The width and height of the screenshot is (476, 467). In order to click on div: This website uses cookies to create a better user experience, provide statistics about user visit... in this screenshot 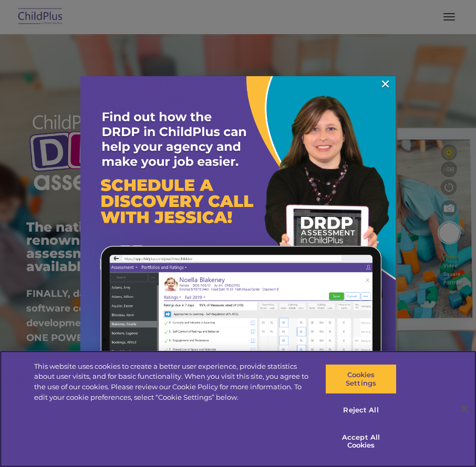, I will do `click(172, 382)`.